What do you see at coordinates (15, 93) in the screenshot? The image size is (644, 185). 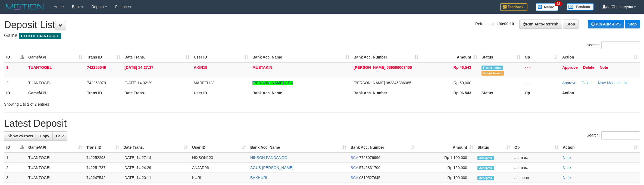 I see `th: ID` at bounding box center [15, 93].